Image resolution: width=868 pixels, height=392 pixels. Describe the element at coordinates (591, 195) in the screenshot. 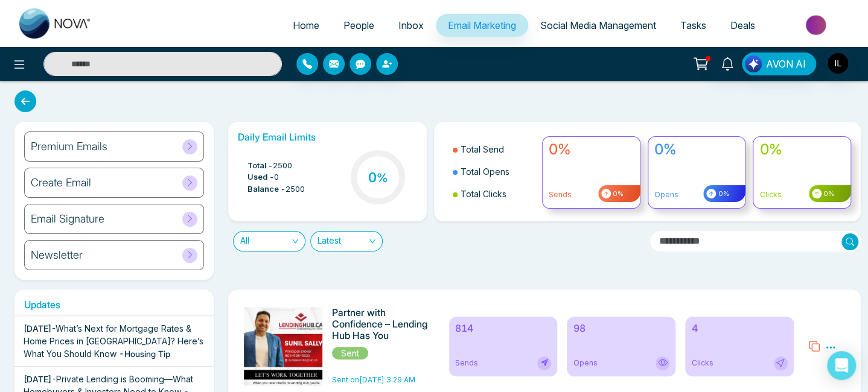

I see `p: Sends` at that location.